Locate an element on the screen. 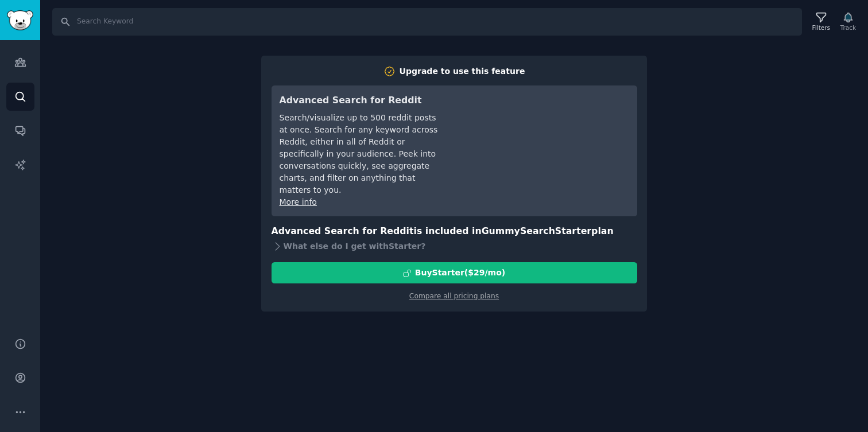 The image size is (868, 432). button: BuyStarter($29/mo) is located at coordinates (454, 273).